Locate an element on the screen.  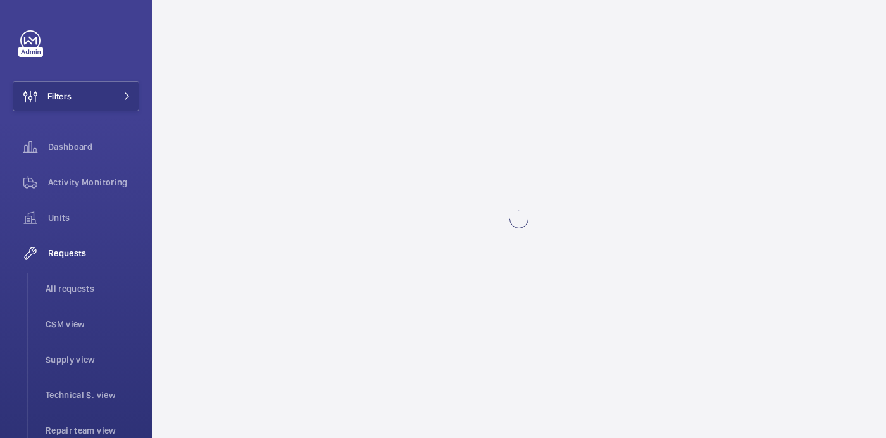
span: Dashboard is located at coordinates (94, 147).